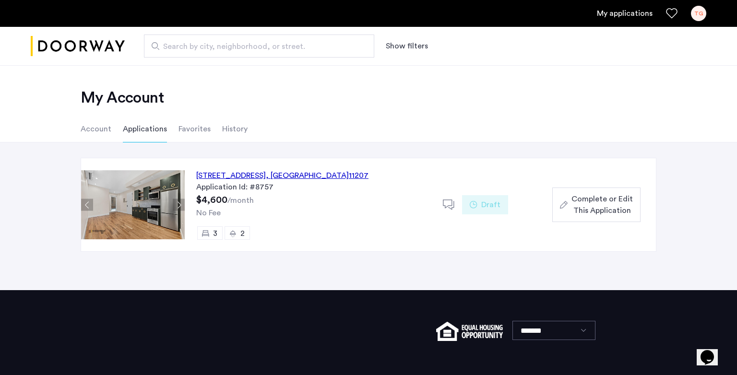 This screenshot has width=737, height=375. I want to click on div: TG, so click(698, 13).